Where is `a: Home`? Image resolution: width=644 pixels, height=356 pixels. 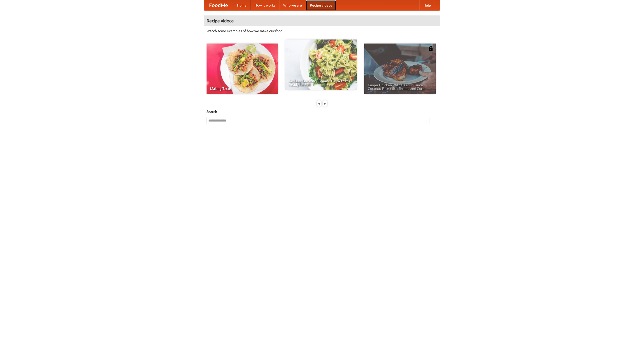 a: Home is located at coordinates (242, 5).